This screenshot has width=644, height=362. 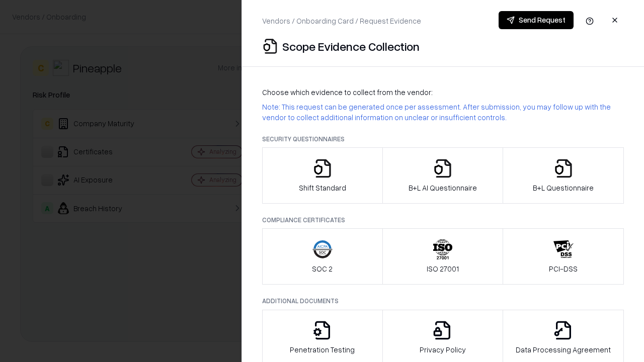 I want to click on p: Additional Documents, so click(x=443, y=301).